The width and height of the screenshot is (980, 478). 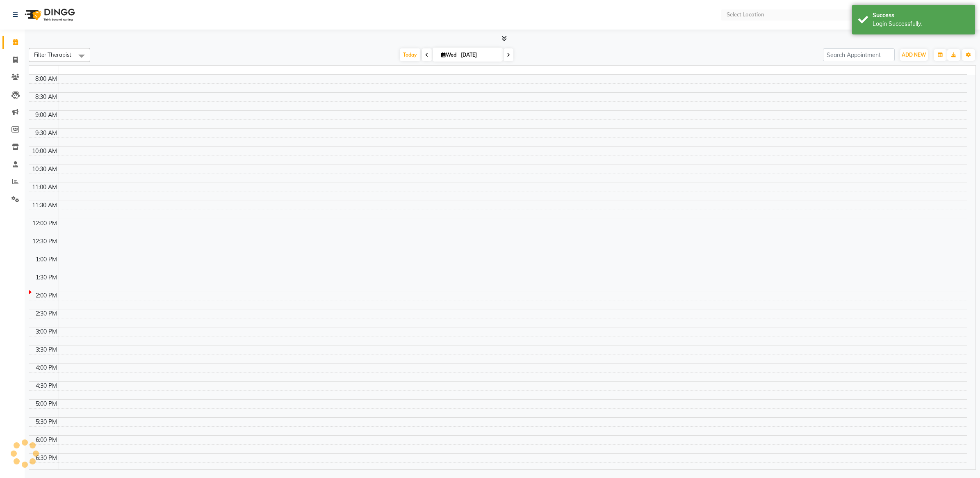 What do you see at coordinates (914, 55) in the screenshot?
I see `span: ADD NEW` at bounding box center [914, 55].